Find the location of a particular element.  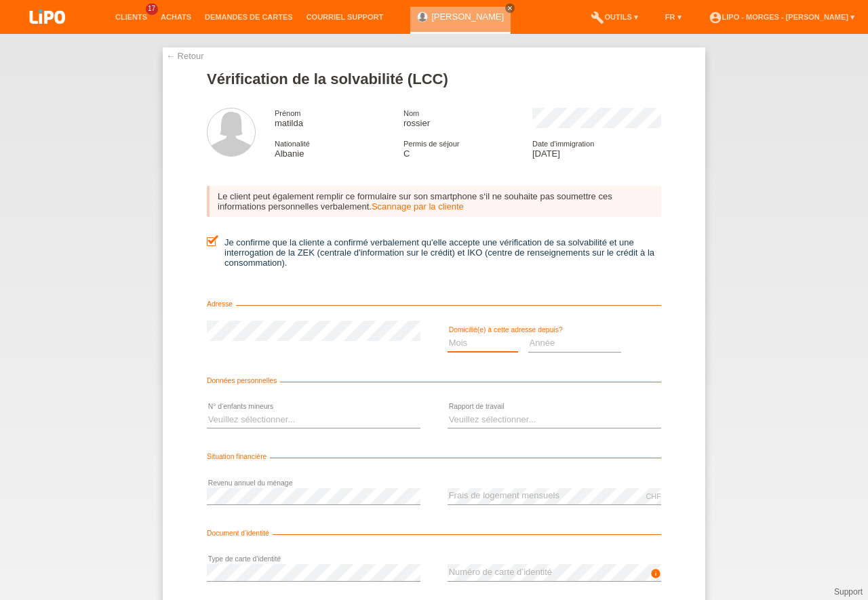

a: FR ▾ is located at coordinates (673, 17).